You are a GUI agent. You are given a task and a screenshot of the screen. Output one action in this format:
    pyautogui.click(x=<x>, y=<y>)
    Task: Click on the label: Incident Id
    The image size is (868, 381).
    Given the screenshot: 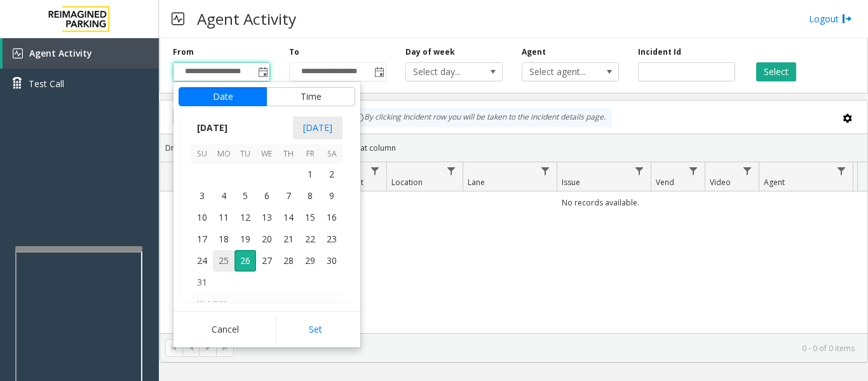 What is the action you would take?
    pyautogui.click(x=659, y=52)
    